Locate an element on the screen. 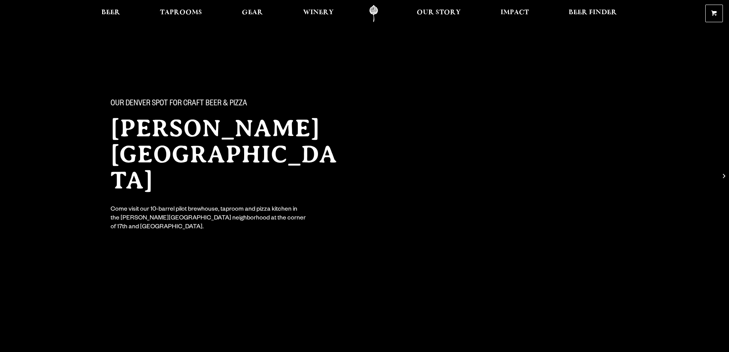  span: Gear is located at coordinates (252, 13).